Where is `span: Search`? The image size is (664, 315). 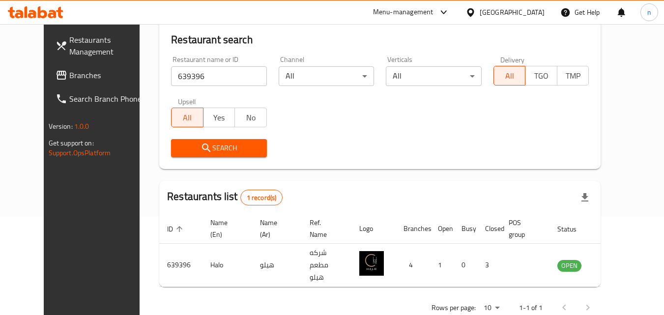
span: Search is located at coordinates (219, 148).